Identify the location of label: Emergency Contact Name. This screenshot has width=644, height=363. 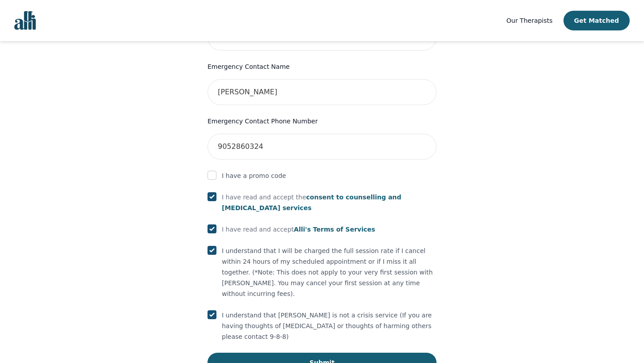
(322, 67).